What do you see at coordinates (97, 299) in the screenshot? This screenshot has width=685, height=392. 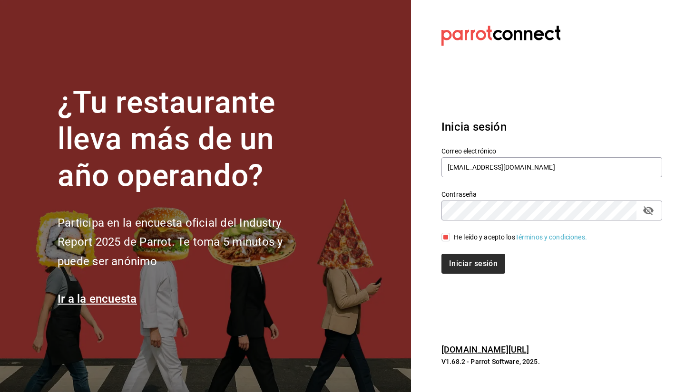 I see `a: Ir a la encuesta` at bounding box center [97, 299].